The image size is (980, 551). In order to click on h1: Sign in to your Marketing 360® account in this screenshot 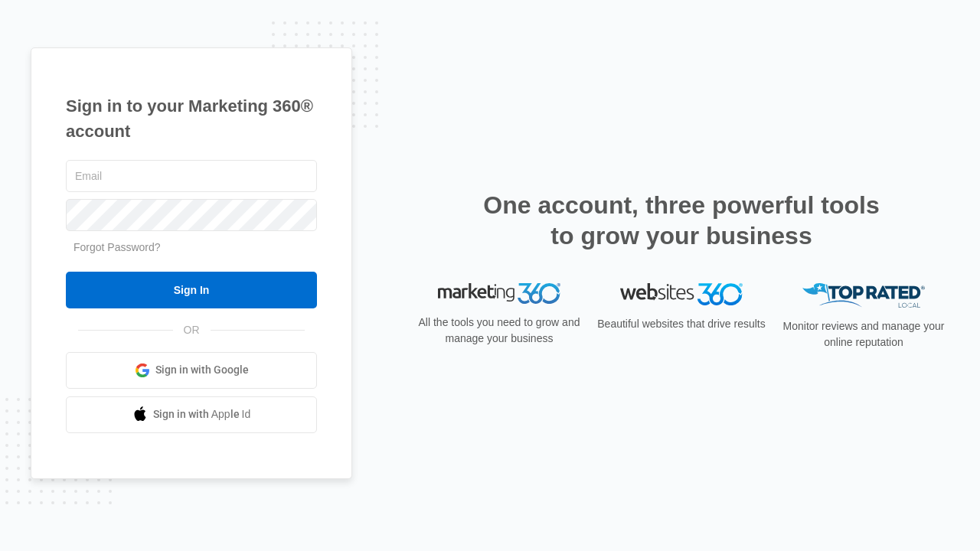, I will do `click(191, 118)`.